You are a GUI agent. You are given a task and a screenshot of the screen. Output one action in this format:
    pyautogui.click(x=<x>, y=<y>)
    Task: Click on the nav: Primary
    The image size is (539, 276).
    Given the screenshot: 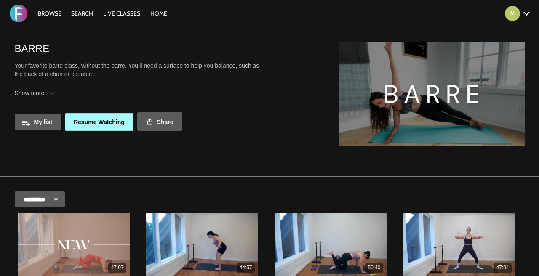 What is the action you would take?
    pyautogui.click(x=103, y=13)
    